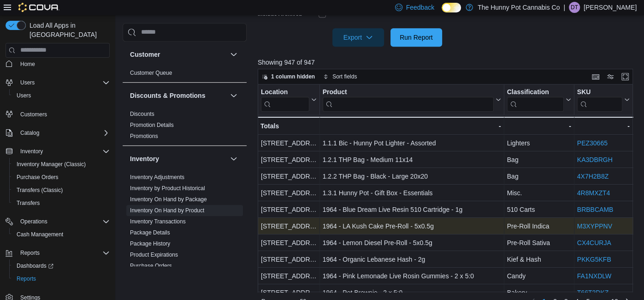 The height and width of the screenshot is (300, 644). What do you see at coordinates (539, 143) in the screenshot?
I see `div: Lighters` at bounding box center [539, 143].